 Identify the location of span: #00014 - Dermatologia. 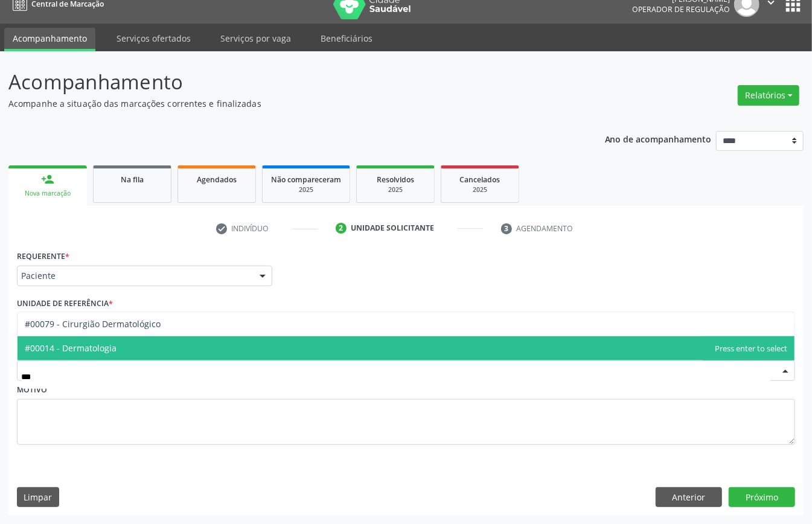
(71, 348).